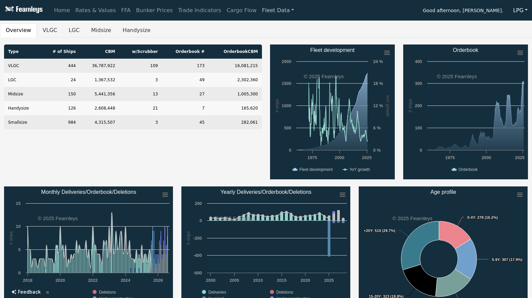 Image resolution: width=532 pixels, height=298 pixels. What do you see at coordinates (379, 83) in the screenshot?
I see `text: 18 %` at bounding box center [379, 83].